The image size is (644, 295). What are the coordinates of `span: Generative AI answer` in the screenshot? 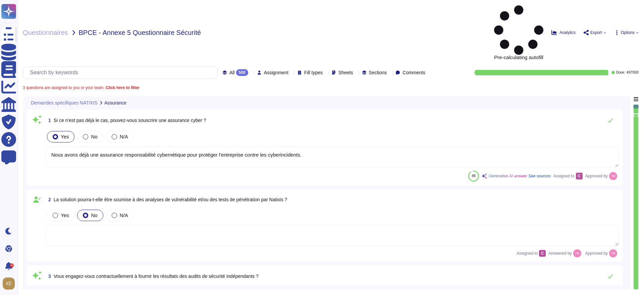 It's located at (508, 176).